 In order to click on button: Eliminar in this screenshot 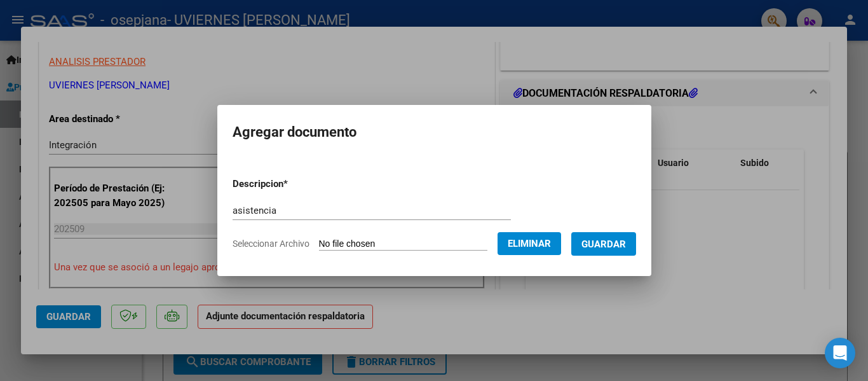, I will do `click(529, 244)`.